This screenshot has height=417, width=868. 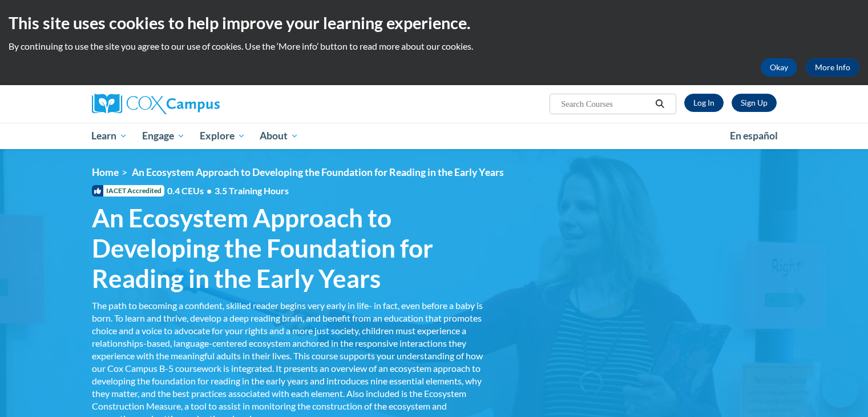 What do you see at coordinates (704, 103) in the screenshot?
I see `a: Log In` at bounding box center [704, 103].